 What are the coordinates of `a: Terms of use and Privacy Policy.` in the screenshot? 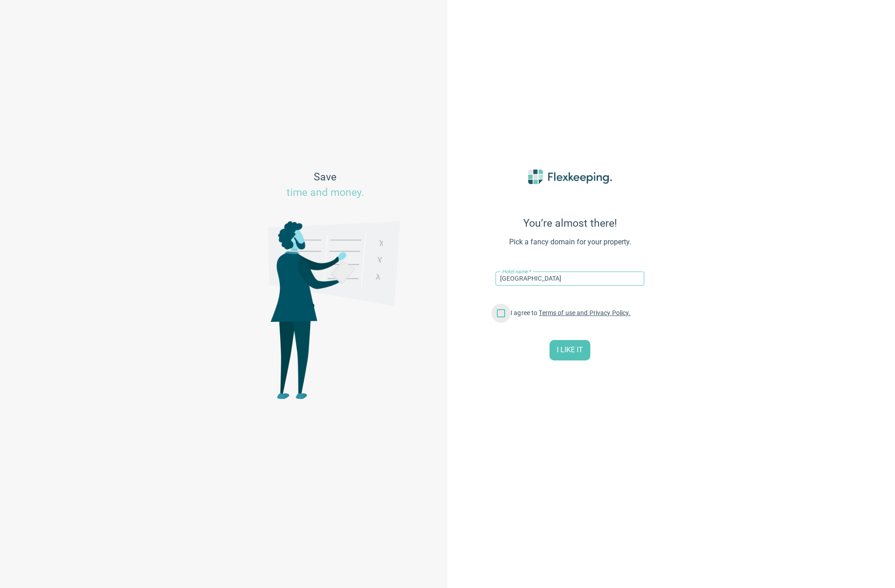 It's located at (584, 313).